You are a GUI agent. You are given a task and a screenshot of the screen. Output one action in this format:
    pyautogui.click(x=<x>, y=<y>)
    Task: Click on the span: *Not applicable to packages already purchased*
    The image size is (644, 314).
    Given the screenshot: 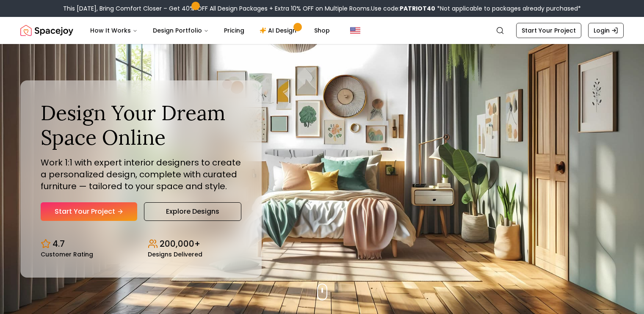 What is the action you would take?
    pyautogui.click(x=508, y=8)
    